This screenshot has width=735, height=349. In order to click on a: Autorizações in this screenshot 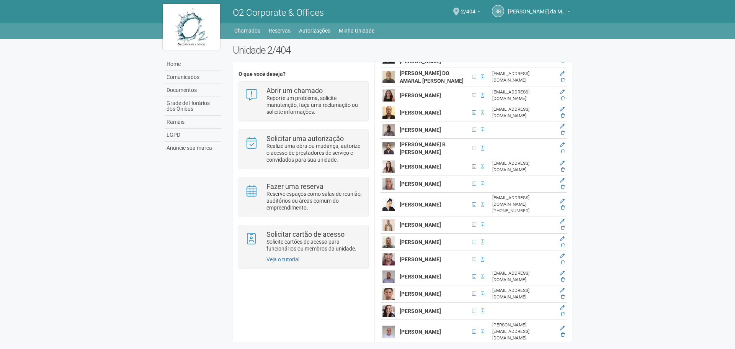, I will do `click(315, 31)`.